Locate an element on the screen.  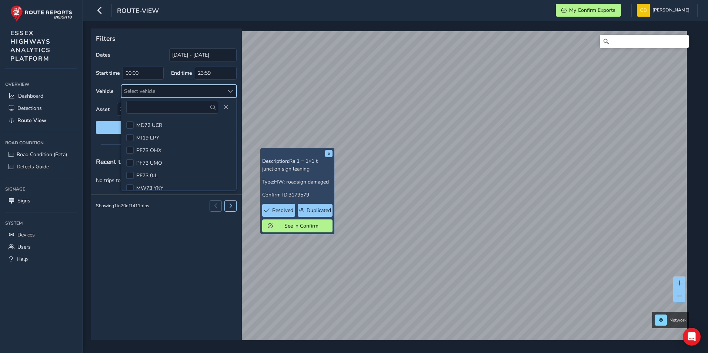
div: Overview is located at coordinates (41, 84).